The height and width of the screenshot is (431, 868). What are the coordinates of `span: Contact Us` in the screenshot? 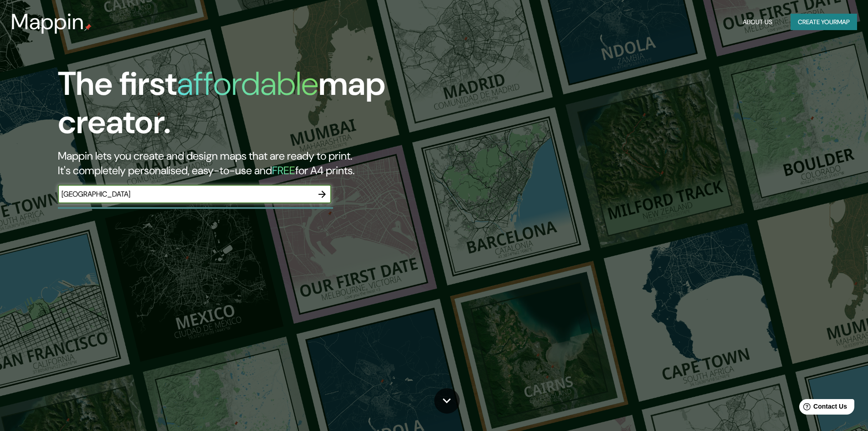 It's located at (44, 11).